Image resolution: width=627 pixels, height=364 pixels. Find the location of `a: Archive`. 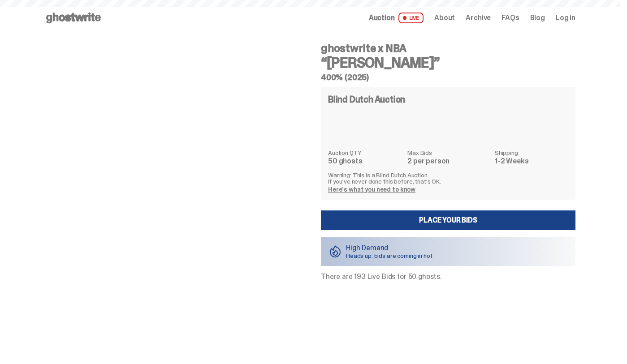

a: Archive is located at coordinates (478, 18).